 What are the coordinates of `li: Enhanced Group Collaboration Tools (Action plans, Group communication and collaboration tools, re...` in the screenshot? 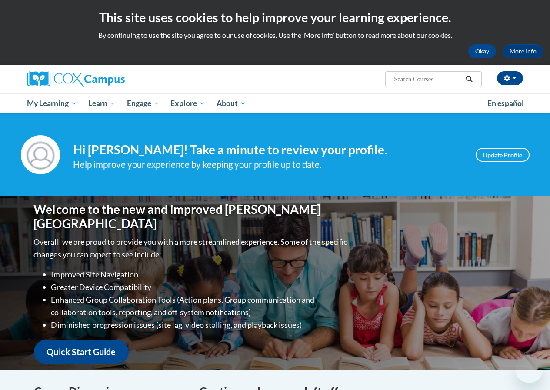 It's located at (200, 306).